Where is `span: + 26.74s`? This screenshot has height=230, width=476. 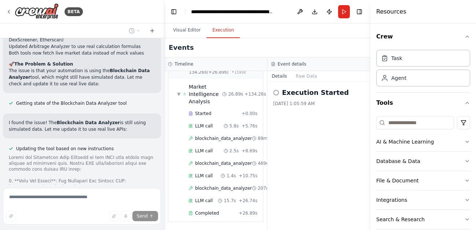
span: + 26.74s is located at coordinates (248, 201).